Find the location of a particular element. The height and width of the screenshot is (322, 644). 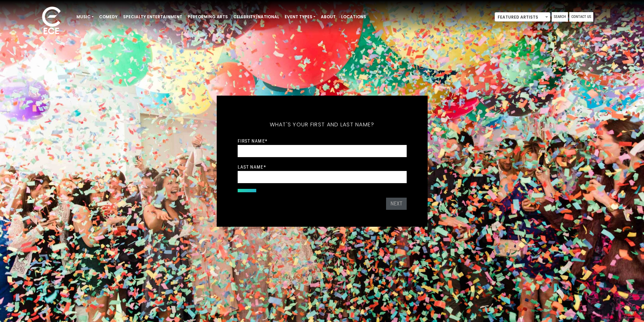

h5: What's your first and last name? is located at coordinates (322, 125).